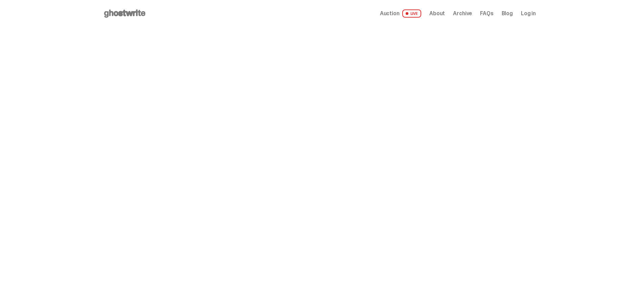 The height and width of the screenshot is (308, 644). What do you see at coordinates (486, 14) in the screenshot?
I see `span: FAQs` at bounding box center [486, 14].